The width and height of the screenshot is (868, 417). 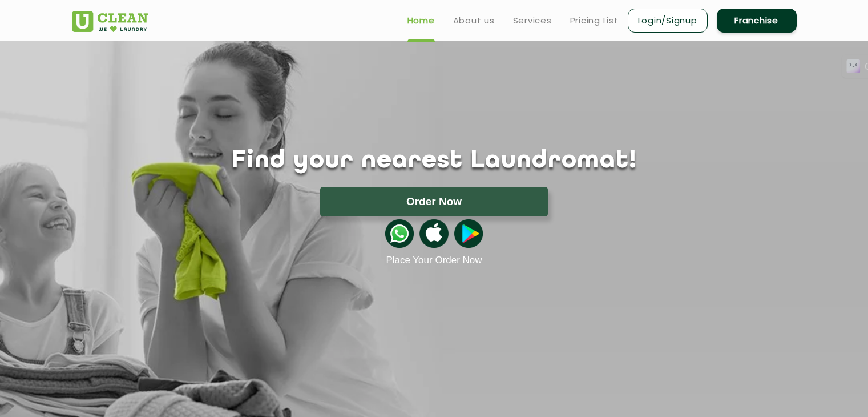 What do you see at coordinates (435, 161) in the screenshot?
I see `h1: Find your nearest Laundromat!` at bounding box center [435, 161].